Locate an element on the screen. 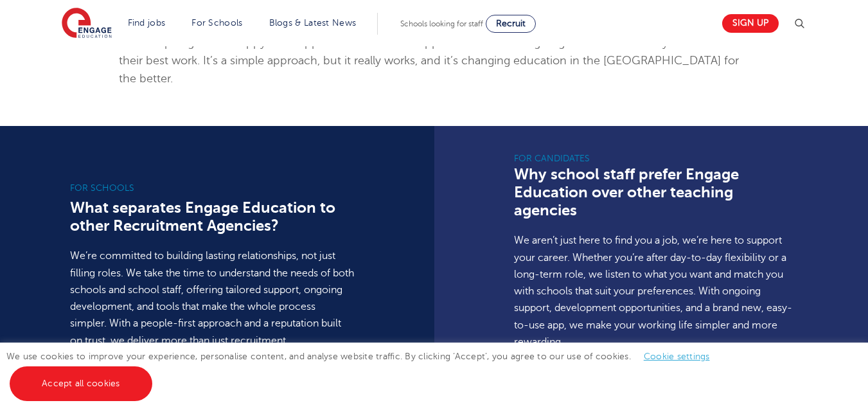 The width and height of the screenshot is (868, 412). h6: For Candidates is located at coordinates (656, 159).